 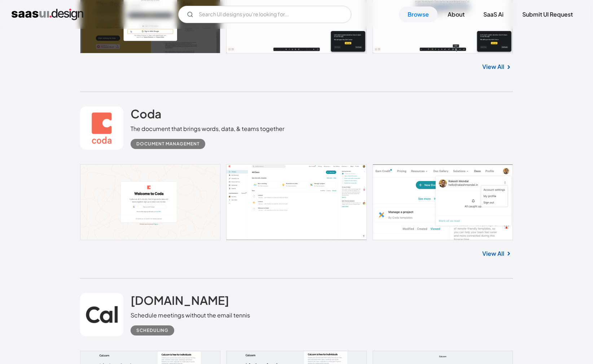 What do you see at coordinates (146, 116) in the screenshot?
I see `a: Coda` at bounding box center [146, 116].